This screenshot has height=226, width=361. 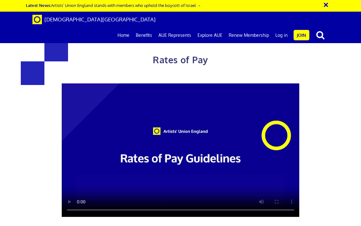 What do you see at coordinates (180, 60) in the screenshot?
I see `span: Rates of Pay` at bounding box center [180, 60].